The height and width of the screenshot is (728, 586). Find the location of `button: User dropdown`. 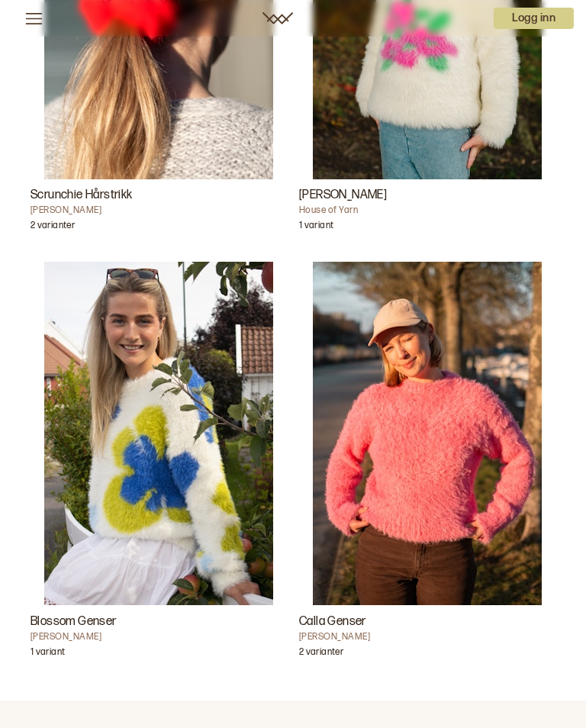

button: User dropdown is located at coordinates (533, 18).